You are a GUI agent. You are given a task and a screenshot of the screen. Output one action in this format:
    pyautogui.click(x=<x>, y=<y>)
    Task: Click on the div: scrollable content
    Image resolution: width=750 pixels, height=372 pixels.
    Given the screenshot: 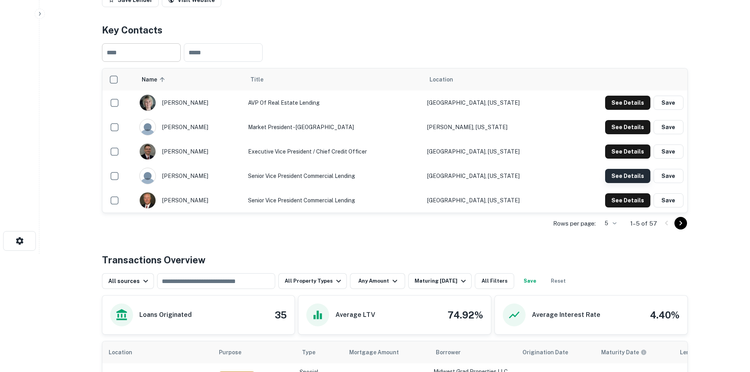 What is the action you would take?
    pyautogui.click(x=395, y=141)
    